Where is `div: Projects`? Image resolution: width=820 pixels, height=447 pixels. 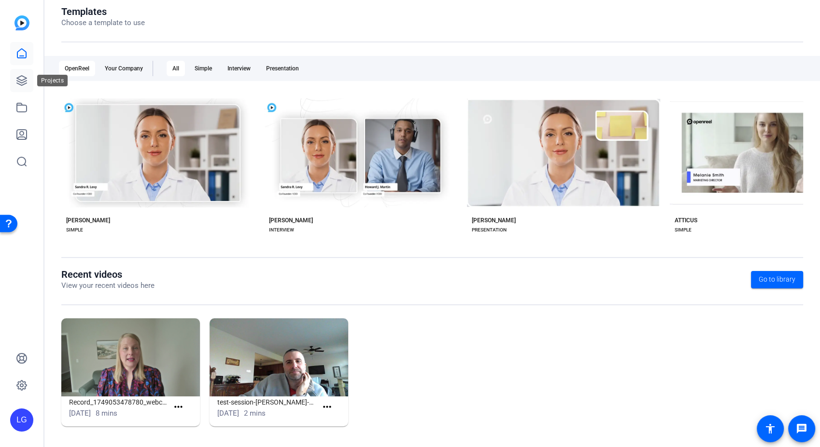
div: Projects is located at coordinates (52, 81).